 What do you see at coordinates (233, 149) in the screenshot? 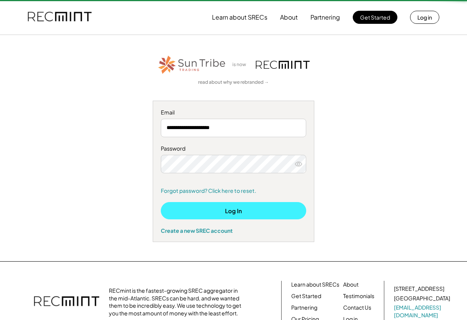
I see `div: Password` at bounding box center [233, 149].